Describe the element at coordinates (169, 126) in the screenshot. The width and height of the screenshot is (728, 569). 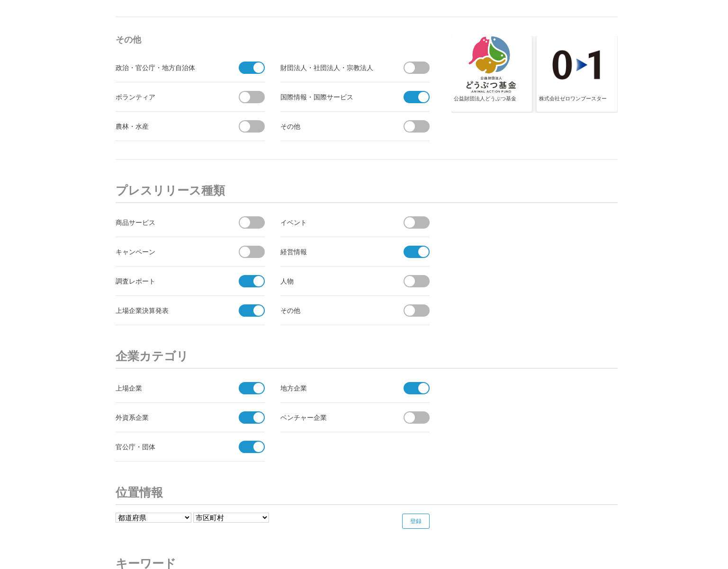
I see `div: 農林・水産` at that location.